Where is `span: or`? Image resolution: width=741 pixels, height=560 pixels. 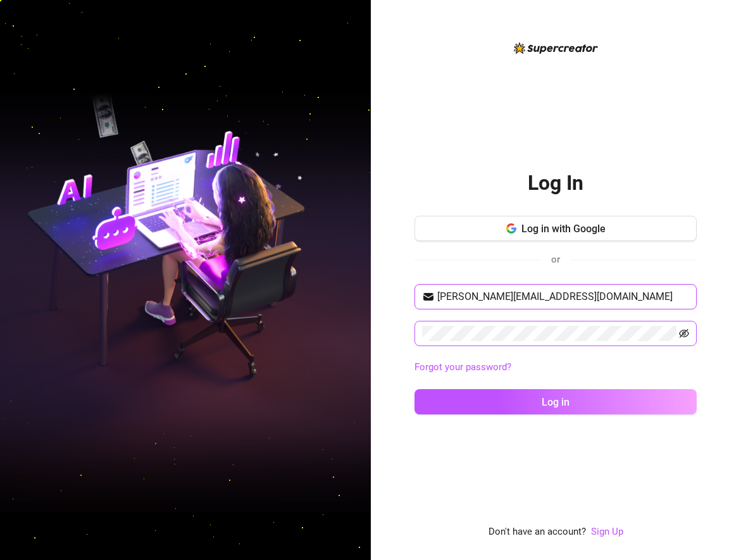
span: or is located at coordinates (556, 260).